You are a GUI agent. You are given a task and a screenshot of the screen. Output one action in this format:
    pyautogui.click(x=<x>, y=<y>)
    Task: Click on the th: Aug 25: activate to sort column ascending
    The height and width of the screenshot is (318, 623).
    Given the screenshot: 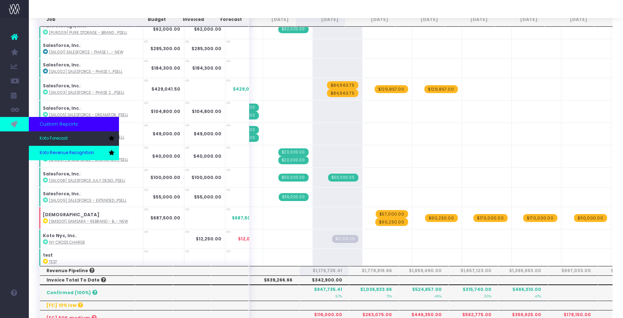 What is the action you would take?
    pyautogui.click(x=321, y=19)
    